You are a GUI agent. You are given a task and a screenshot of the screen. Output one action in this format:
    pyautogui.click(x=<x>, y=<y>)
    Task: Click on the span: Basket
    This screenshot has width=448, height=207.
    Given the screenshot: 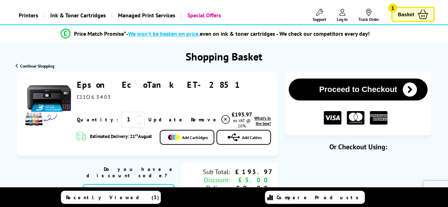 What is the action you would take?
    pyautogui.click(x=405, y=14)
    